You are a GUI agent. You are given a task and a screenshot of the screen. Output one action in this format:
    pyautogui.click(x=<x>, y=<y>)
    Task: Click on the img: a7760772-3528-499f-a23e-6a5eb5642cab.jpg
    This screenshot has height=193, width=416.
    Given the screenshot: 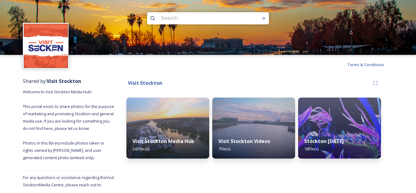 What is the action you would take?
    pyautogui.click(x=339, y=128)
    